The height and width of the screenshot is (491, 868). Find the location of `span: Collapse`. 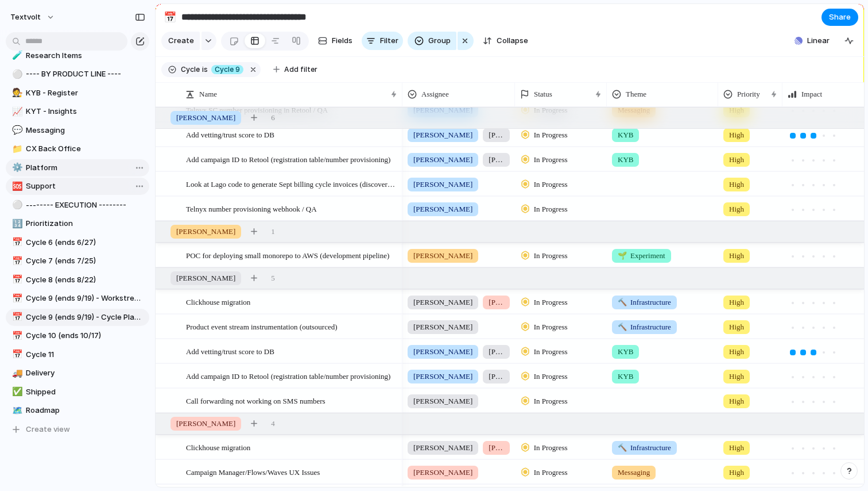

span: Collapse is located at coordinates (512, 41).